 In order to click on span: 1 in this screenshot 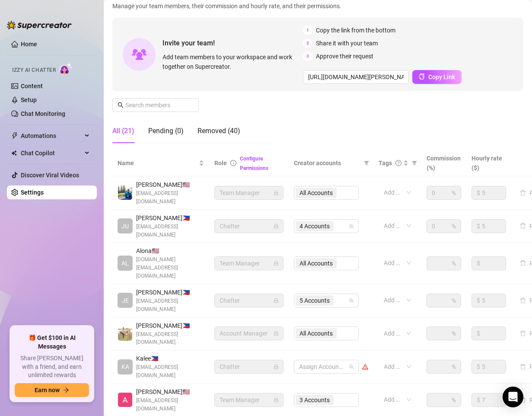, I will do `click(307, 31)`.